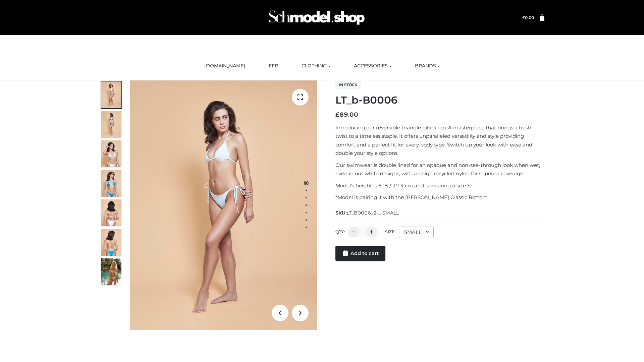 The width and height of the screenshot is (644, 362). What do you see at coordinates (112, 213) in the screenshot?
I see `img: ArielClassicBikiniTop_CloudNine_AzureSky_OW114ECO_7-scaled.jpg` at bounding box center [112, 213].